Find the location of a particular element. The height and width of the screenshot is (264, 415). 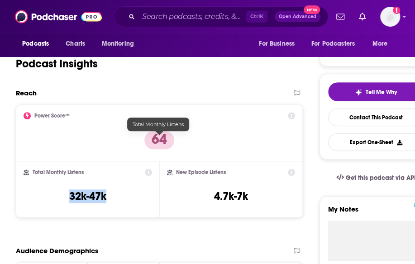

img: User Profile is located at coordinates (390, 17).